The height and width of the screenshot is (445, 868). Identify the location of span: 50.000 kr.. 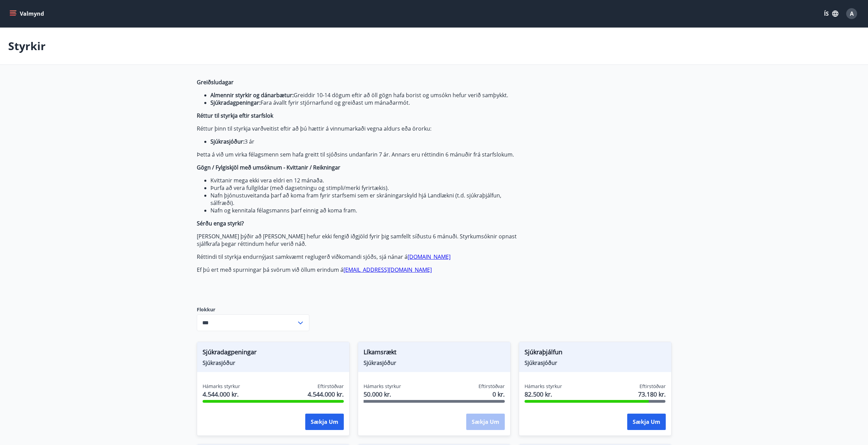
(383, 395).